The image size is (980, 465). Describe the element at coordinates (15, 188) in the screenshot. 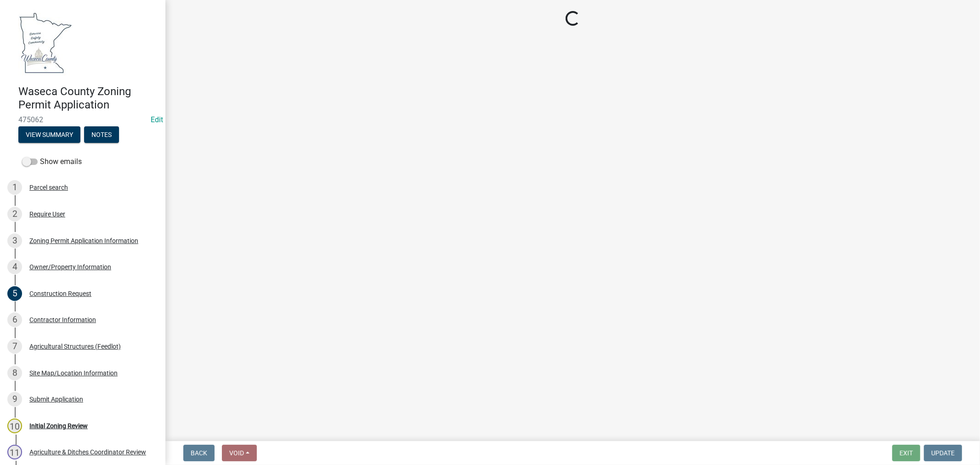

I see `div: 1` at that location.